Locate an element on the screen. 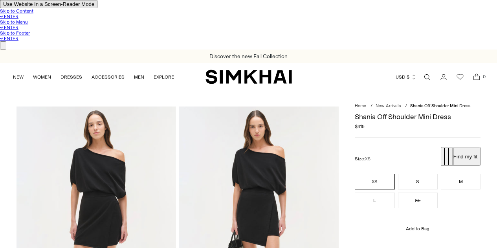  button: M is located at coordinates (461, 182).